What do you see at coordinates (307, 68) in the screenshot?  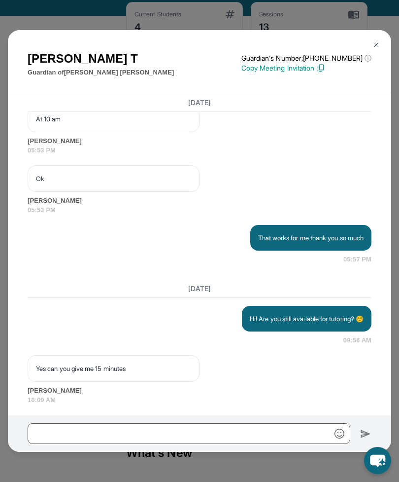 I see `p: Copy Meeting Invitation` at bounding box center [307, 68].